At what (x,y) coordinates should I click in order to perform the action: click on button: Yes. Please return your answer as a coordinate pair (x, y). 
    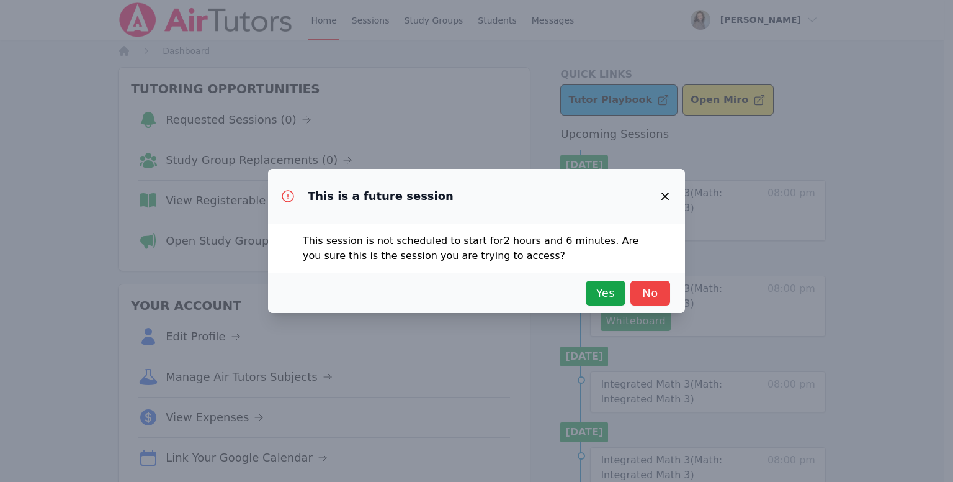
    Looking at the image, I should click on (606, 293).